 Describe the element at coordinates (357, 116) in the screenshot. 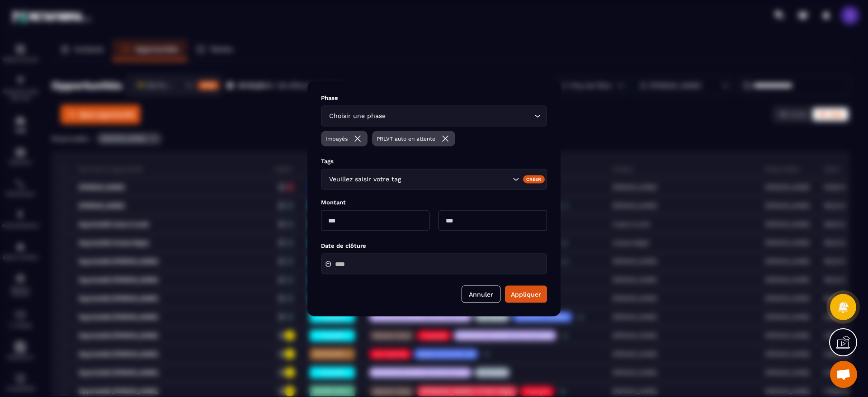

I see `span: Choisir une phase` at that location.